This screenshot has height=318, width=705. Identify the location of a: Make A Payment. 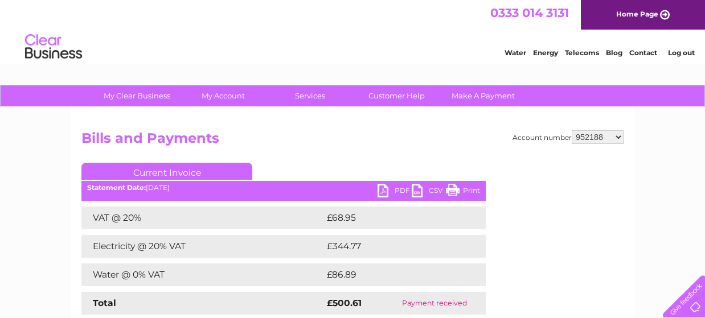
(483, 96).